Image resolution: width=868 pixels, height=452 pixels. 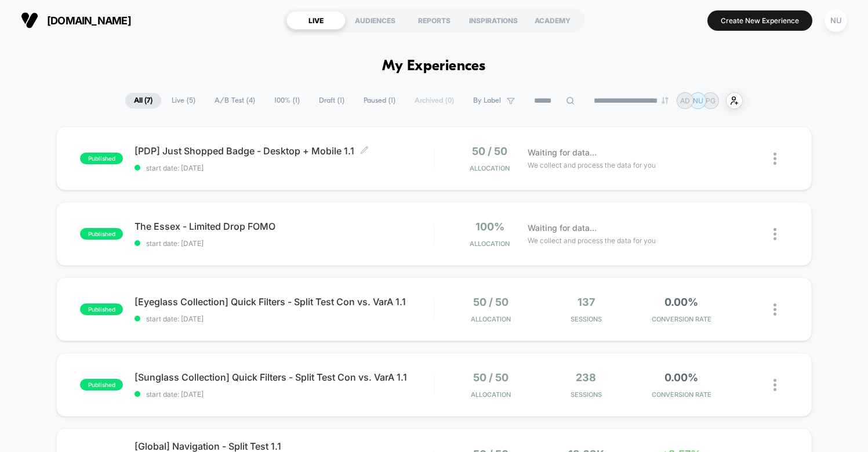 What do you see at coordinates (375, 20) in the screenshot?
I see `div: AUDIENCES` at bounding box center [375, 20].